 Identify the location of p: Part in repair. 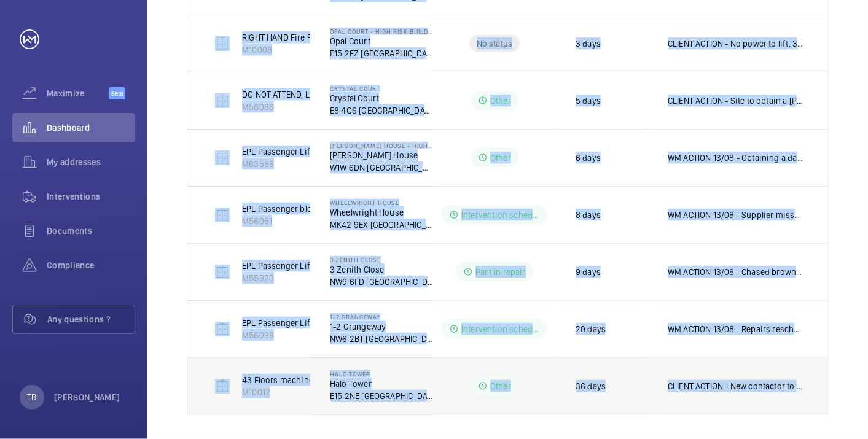
(501, 272).